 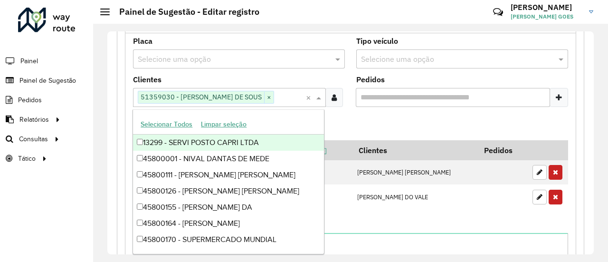 What do you see at coordinates (142, 41) in the screenshot?
I see `label: Placa` at bounding box center [142, 41].